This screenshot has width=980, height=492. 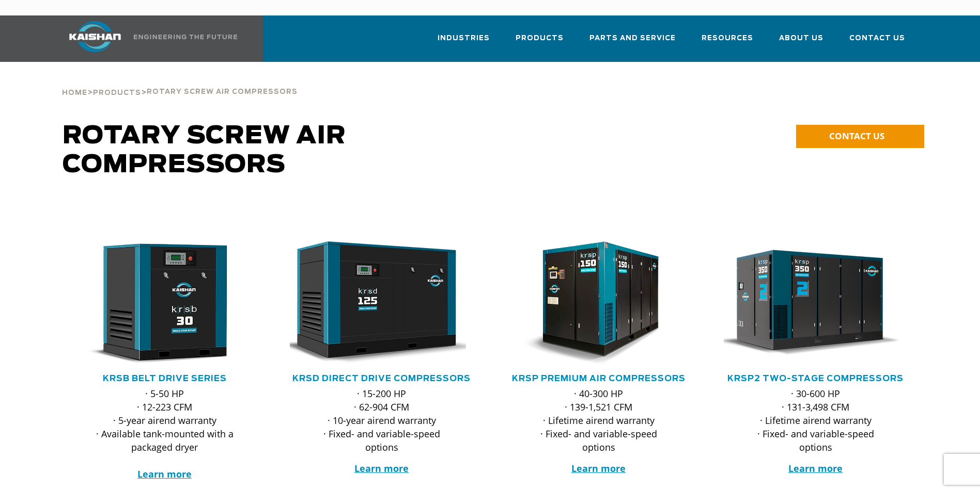 What do you see at coordinates (165, 379) in the screenshot?
I see `a: KRSB Belt Drive Series` at bounding box center [165, 379].